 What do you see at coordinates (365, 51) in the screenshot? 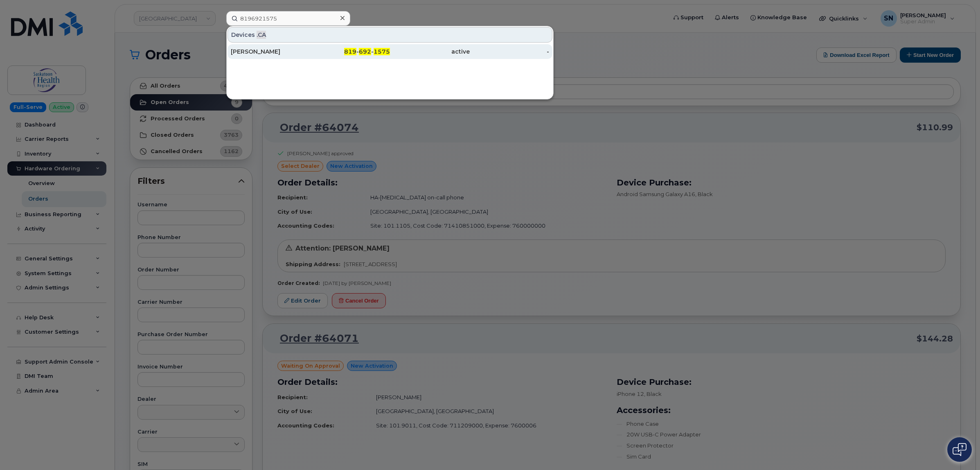
I see `span: 692` at bounding box center [365, 51].